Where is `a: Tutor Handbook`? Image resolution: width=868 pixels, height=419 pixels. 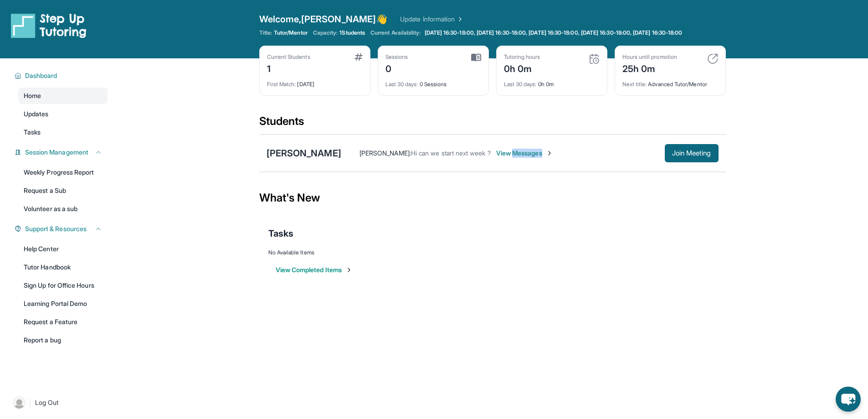
a: Tutor Handbook is located at coordinates (63, 267).